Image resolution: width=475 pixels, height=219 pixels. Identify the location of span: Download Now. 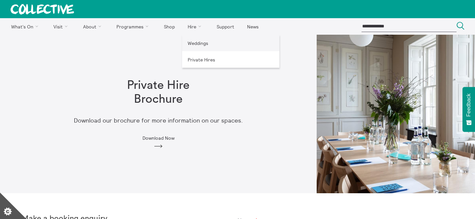
(158, 138).